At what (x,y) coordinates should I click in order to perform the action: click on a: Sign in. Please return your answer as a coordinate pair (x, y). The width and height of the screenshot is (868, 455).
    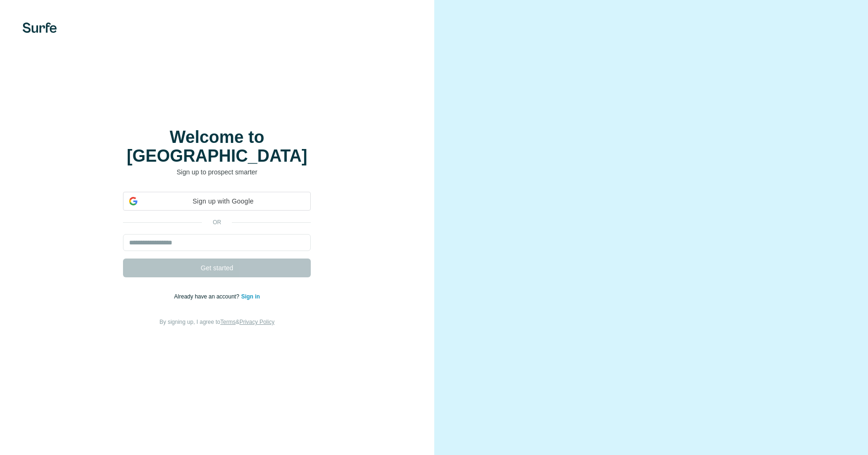
    Looking at the image, I should click on (251, 296).